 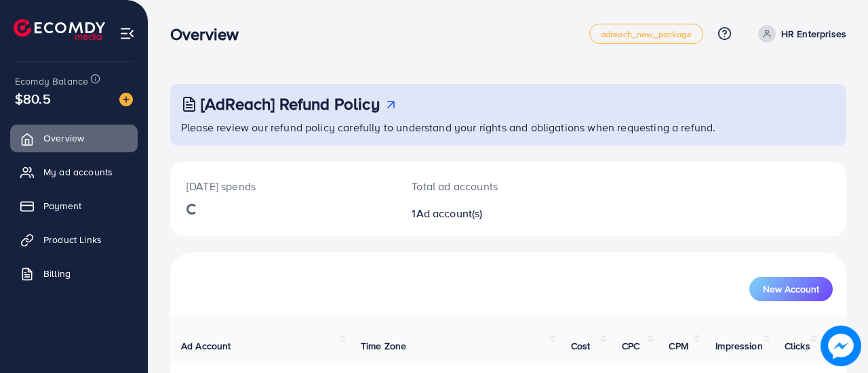 What do you see at coordinates (59, 29) in the screenshot?
I see `img: logo` at bounding box center [59, 29].